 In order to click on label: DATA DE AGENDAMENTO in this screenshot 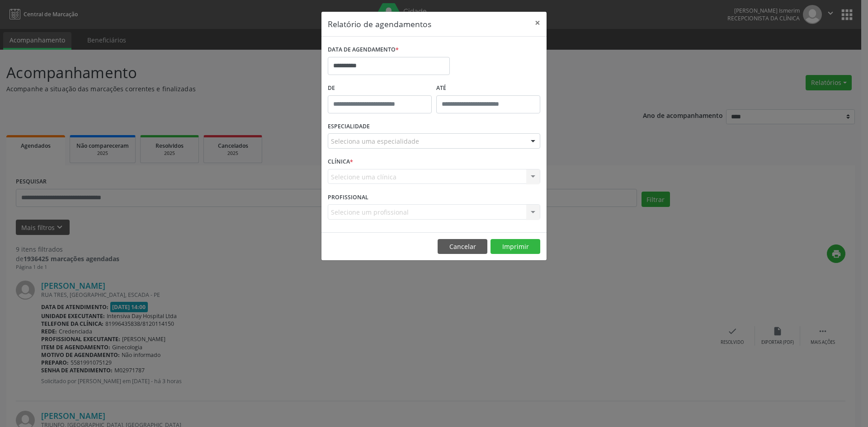, I will do `click(363, 50)`.